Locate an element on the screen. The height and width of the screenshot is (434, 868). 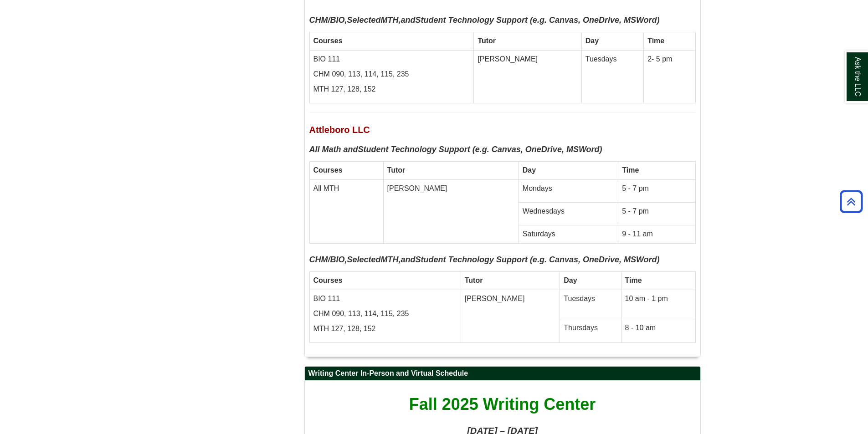
td: 5 - 7 pm is located at coordinates (656, 213).